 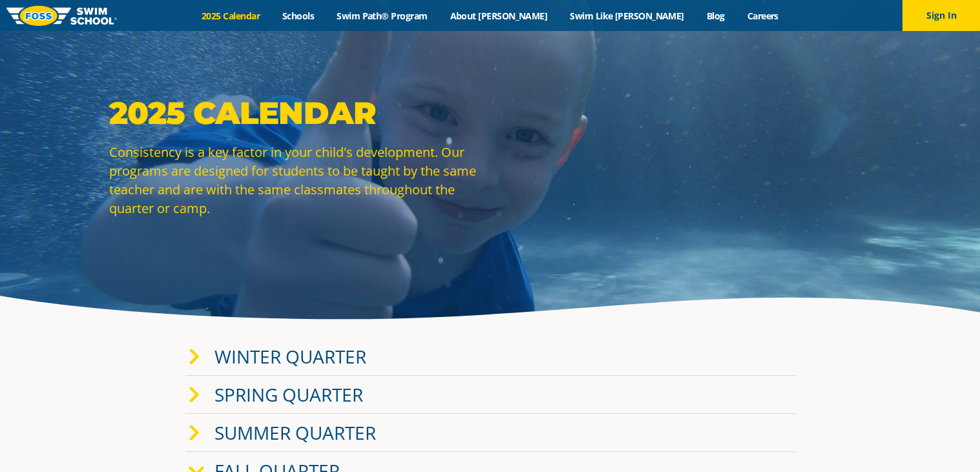 I want to click on a: 2025 Calendar, so click(x=230, y=16).